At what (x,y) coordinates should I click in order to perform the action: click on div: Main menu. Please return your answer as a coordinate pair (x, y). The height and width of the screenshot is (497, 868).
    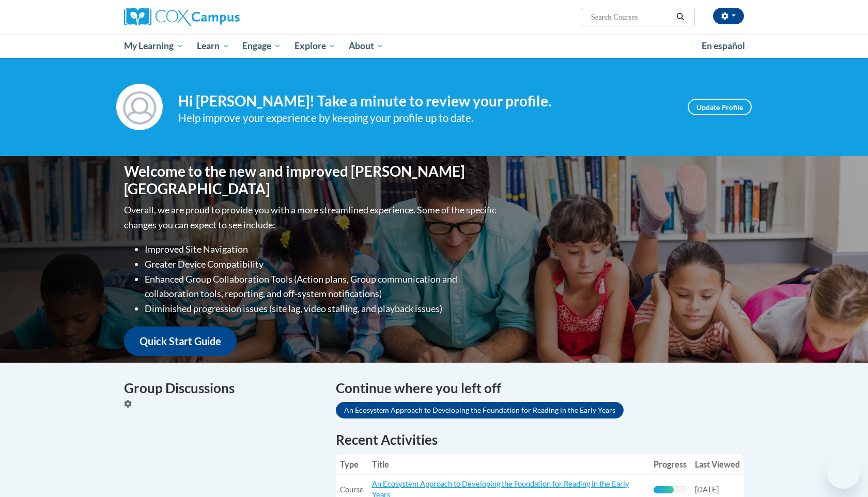
    Looking at the image, I should click on (434, 46).